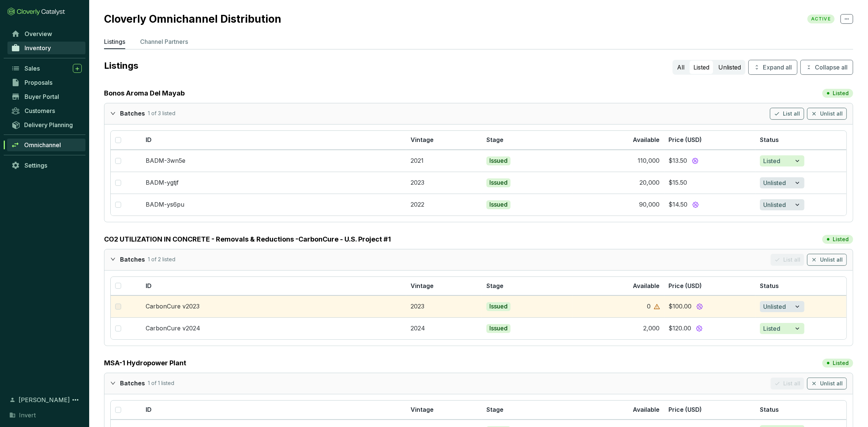 The image size is (868, 427). What do you see at coordinates (32, 68) in the screenshot?
I see `span: Sales` at bounding box center [32, 68].